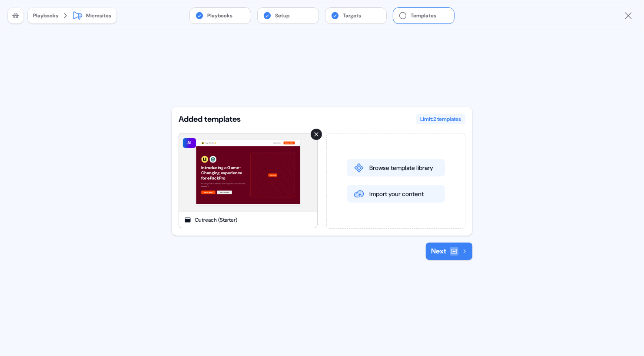  I want to click on button: Templates, so click(424, 16).